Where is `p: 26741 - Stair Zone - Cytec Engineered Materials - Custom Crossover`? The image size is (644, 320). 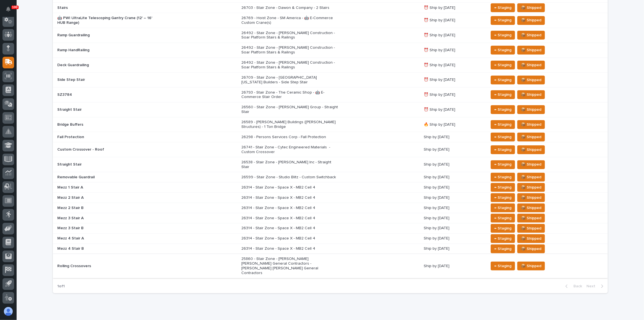
p: 26741 - Stair Zone - Cytec Engineered Materials - Custom Crossover is located at coordinates (290, 150).